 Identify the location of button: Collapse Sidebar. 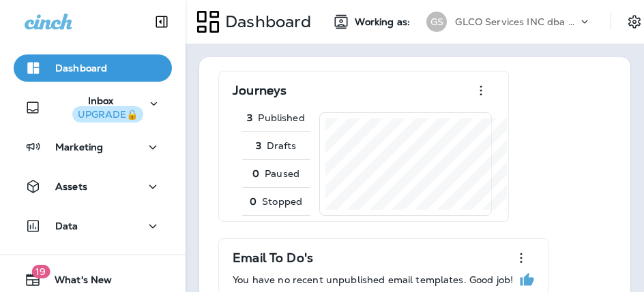
(161, 21).